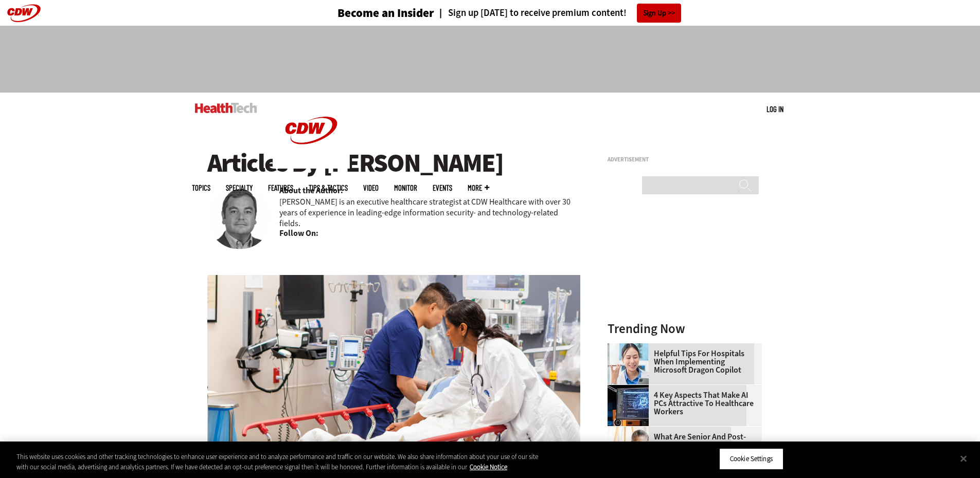 The image size is (980, 478). I want to click on a: Older person using tablet, so click(631, 430).